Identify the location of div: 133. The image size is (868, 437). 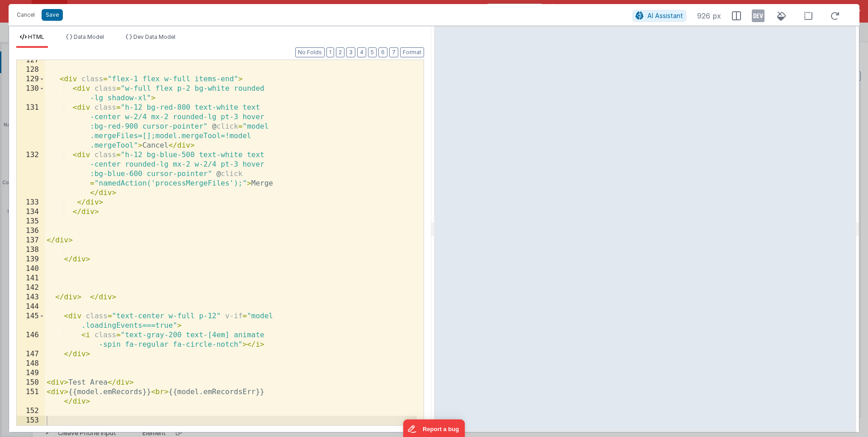
(30, 202).